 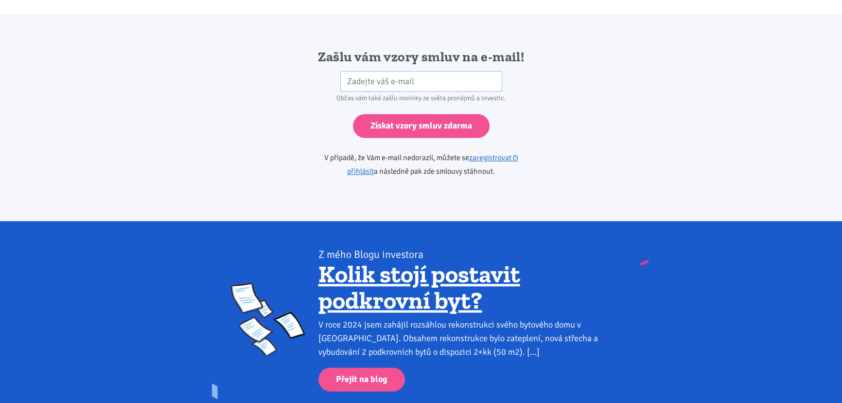 What do you see at coordinates (421, 81) in the screenshot?
I see `input: Zadejte váš e-mail` at bounding box center [421, 81].